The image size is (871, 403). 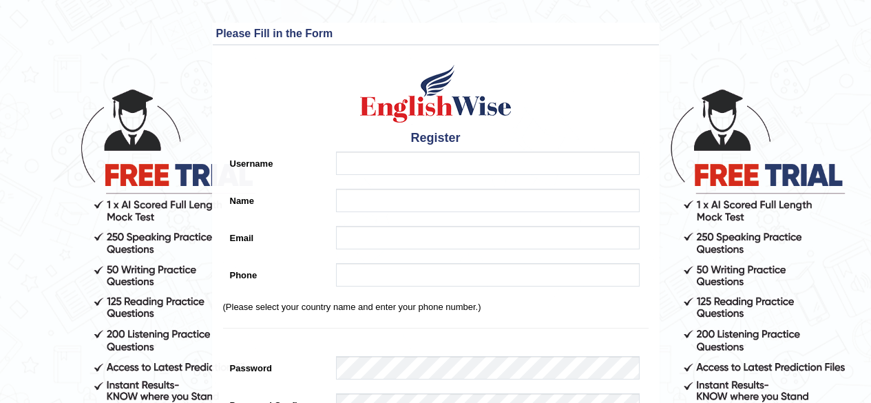 I want to click on label: Name, so click(x=276, y=198).